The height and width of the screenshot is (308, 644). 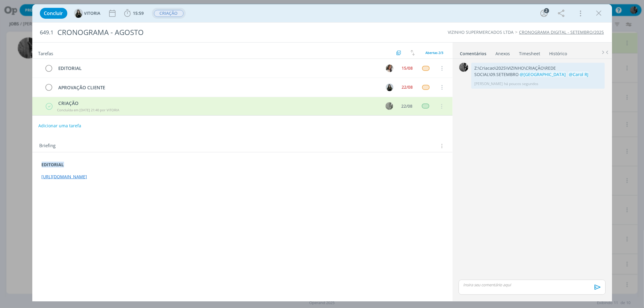 I want to click on span: Abertas 2/3, so click(x=435, y=52).